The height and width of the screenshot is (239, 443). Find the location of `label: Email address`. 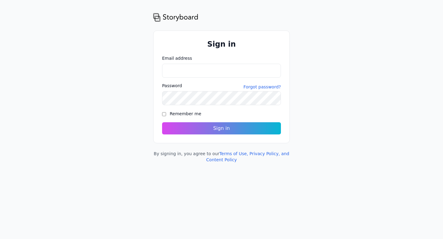

label: Email address is located at coordinates (221, 58).